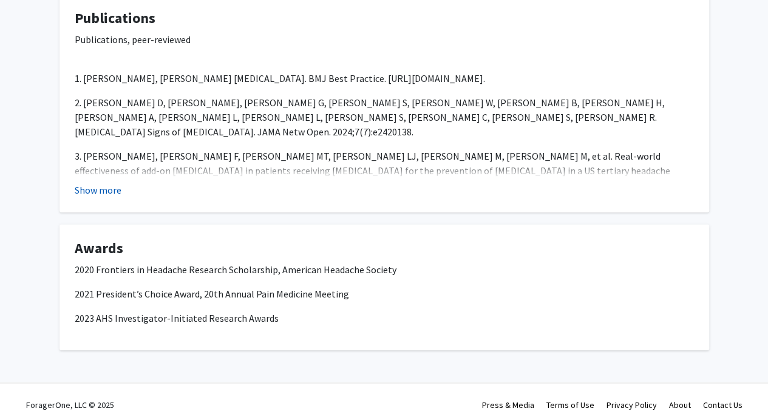  What do you see at coordinates (632, 405) in the screenshot?
I see `a: Privacy Policy` at bounding box center [632, 405].